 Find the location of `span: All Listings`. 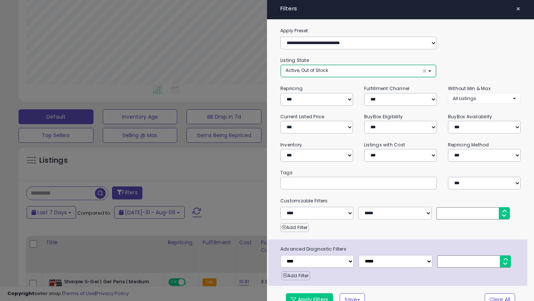

span: All Listings is located at coordinates (465, 98).